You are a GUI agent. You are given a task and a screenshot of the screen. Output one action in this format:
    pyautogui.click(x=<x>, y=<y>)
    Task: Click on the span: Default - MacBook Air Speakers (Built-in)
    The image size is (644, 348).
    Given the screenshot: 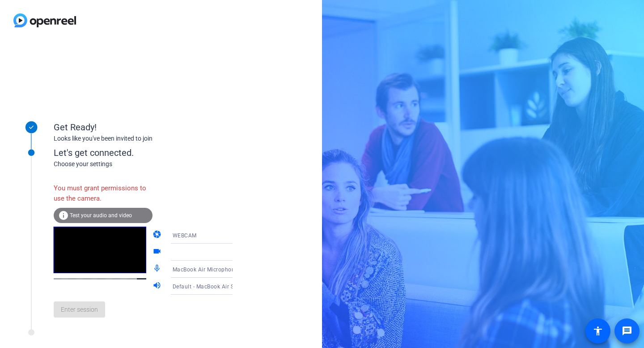 What is the action you would take?
    pyautogui.click(x=225, y=286)
    